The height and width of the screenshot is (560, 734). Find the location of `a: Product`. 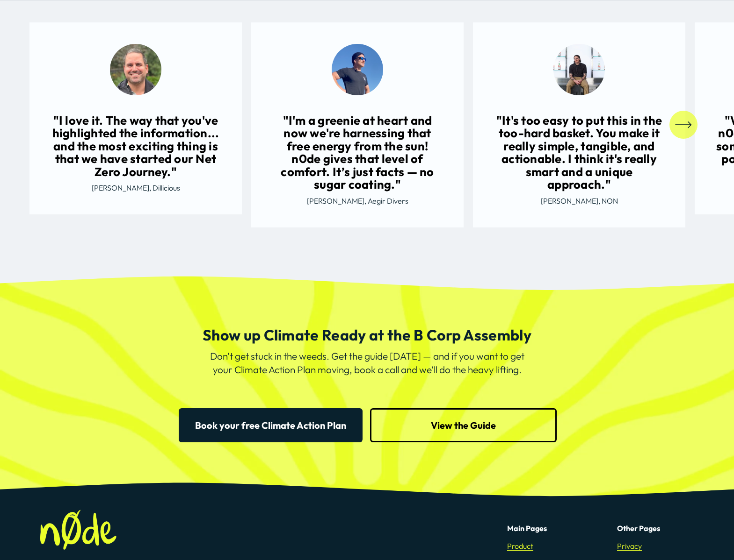

a: Product is located at coordinates (520, 547).